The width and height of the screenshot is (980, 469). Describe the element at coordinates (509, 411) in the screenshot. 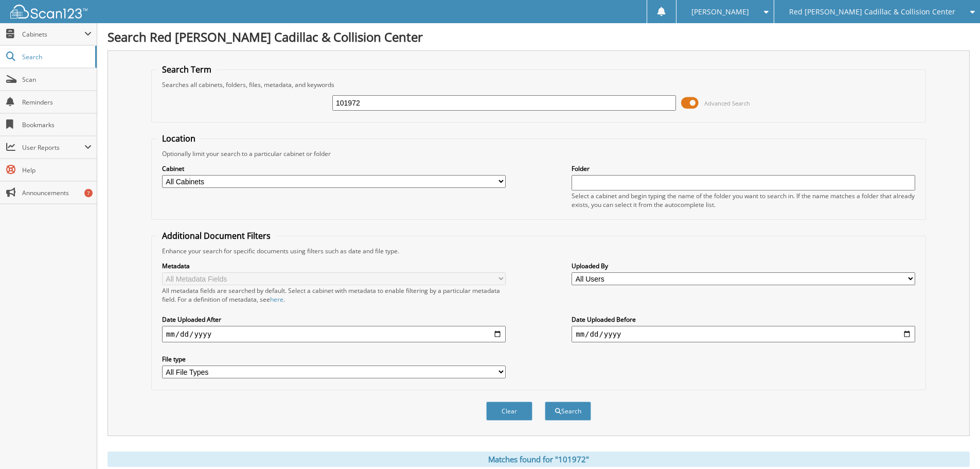

I see `button: Clear` at that location.